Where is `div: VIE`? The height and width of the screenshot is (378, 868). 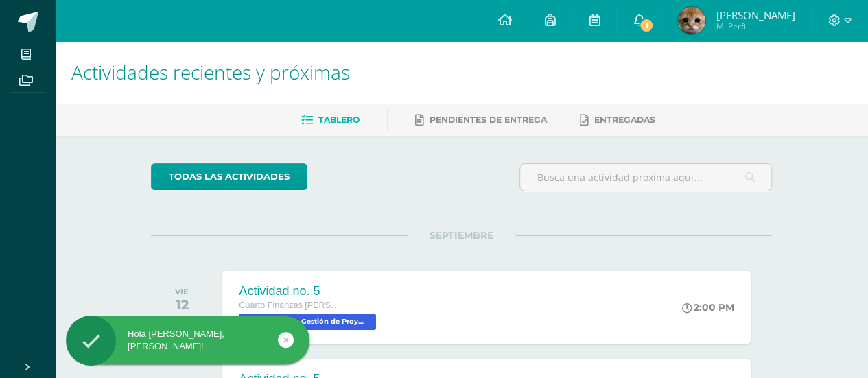
div: VIE is located at coordinates (182, 291).